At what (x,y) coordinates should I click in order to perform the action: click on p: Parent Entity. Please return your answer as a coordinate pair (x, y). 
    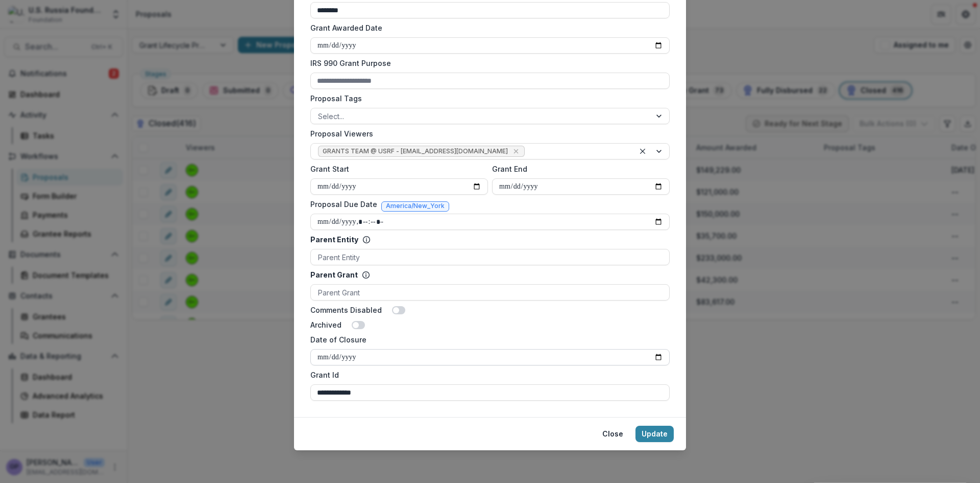
    Looking at the image, I should click on (334, 239).